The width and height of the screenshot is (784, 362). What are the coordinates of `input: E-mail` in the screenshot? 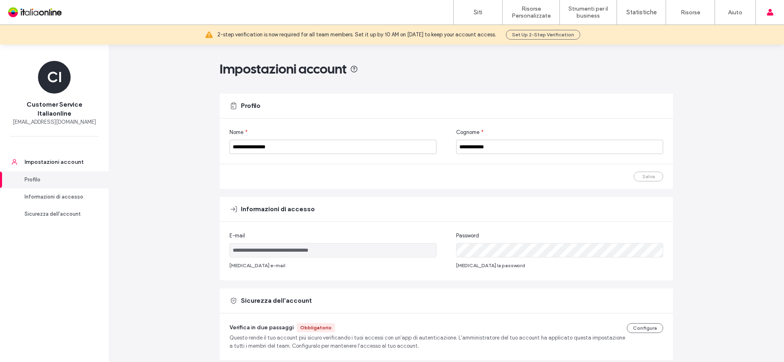 It's located at (333, 250).